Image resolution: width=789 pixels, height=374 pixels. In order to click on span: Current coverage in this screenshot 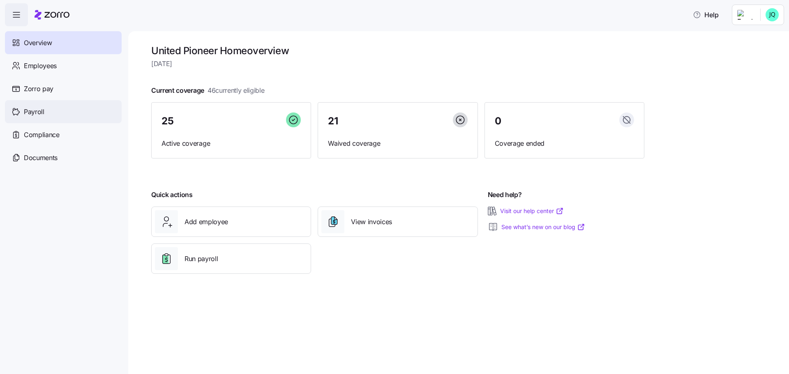, I will do `click(208, 90)`.